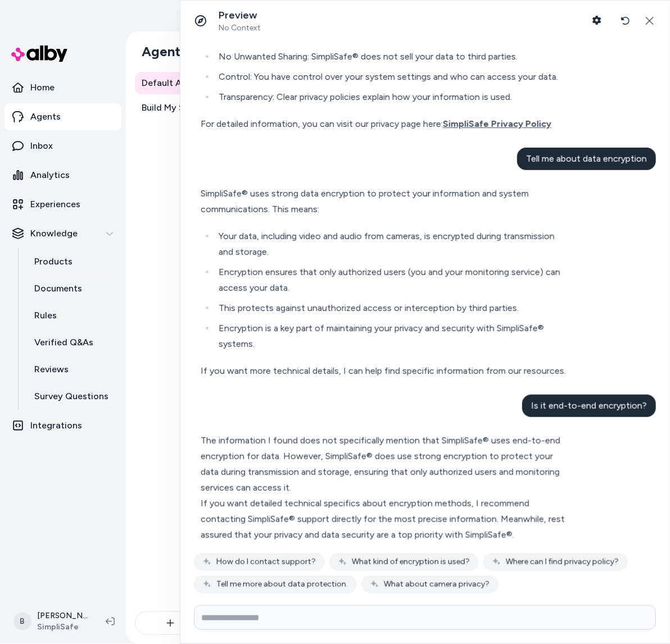 The width and height of the screenshot is (670, 644). I want to click on span: Is it end-to-end encryption?, so click(589, 405).